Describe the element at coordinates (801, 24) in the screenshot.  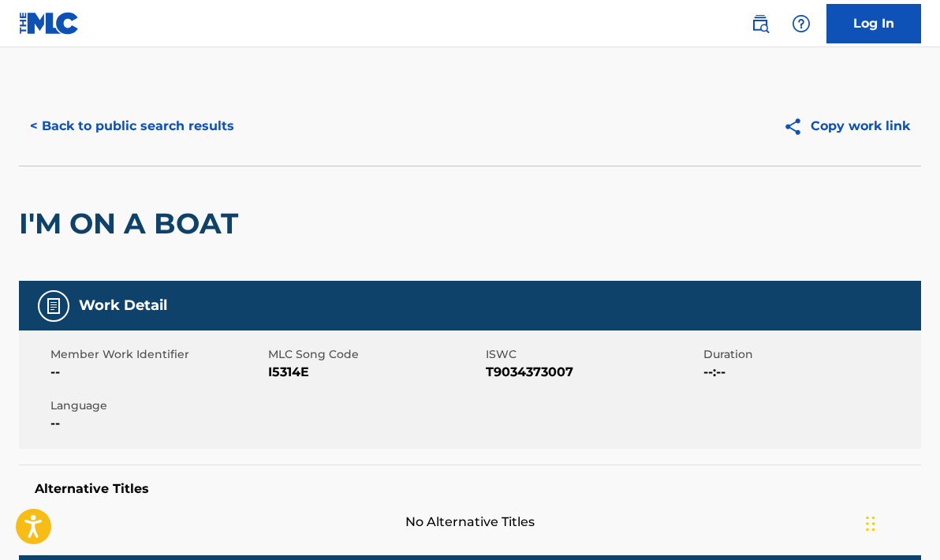
I see `div: Help` at that location.